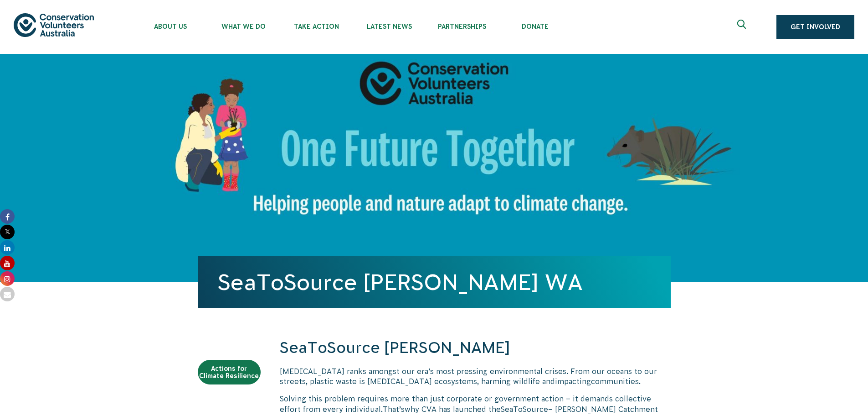  I want to click on span: why CVA has launched the, so click(452, 409).